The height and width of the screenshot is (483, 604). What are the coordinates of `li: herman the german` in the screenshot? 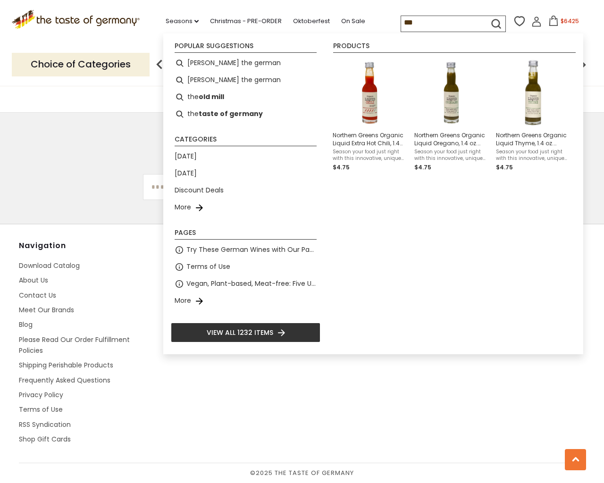 It's located at (245, 80).